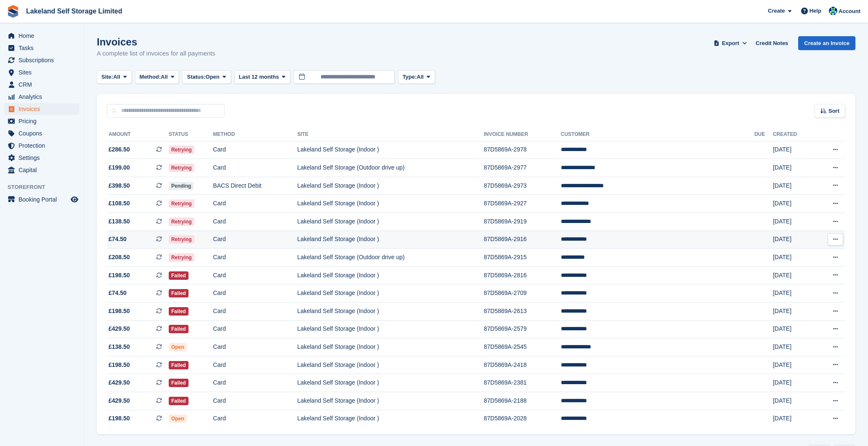 The image size is (868, 446). Describe the element at coordinates (262, 77) in the screenshot. I see `button: Last 12 months` at that location.